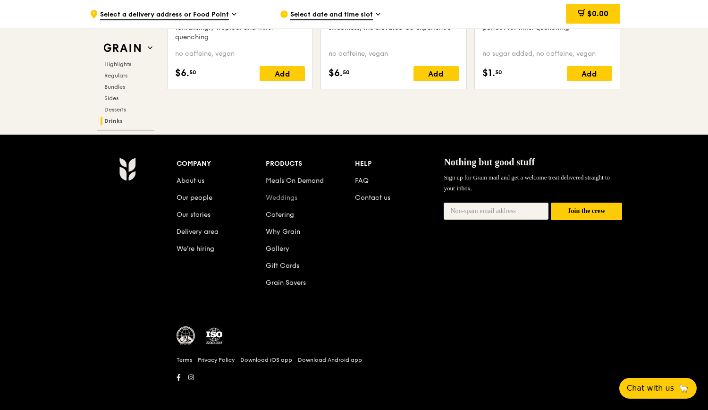 This screenshot has width=708, height=410. I want to click on a: Download Android app, so click(330, 360).